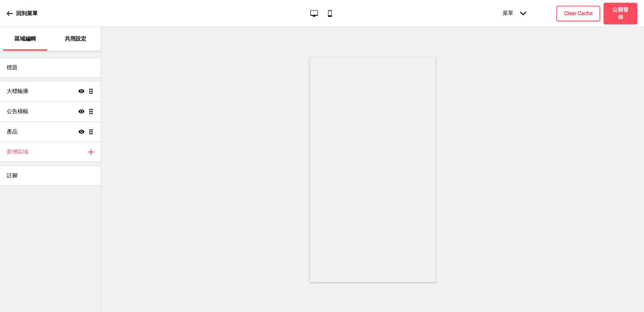 Image resolution: width=644 pixels, height=312 pixels. I want to click on h4: 新增區域, so click(18, 152).